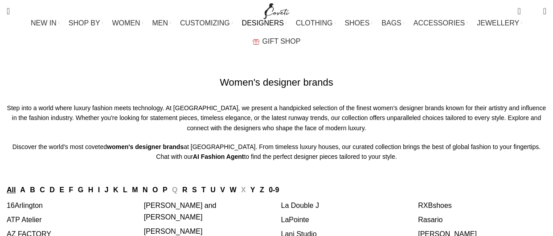  Describe the element at coordinates (357, 23) in the screenshot. I see `span: SHOES` at that location.